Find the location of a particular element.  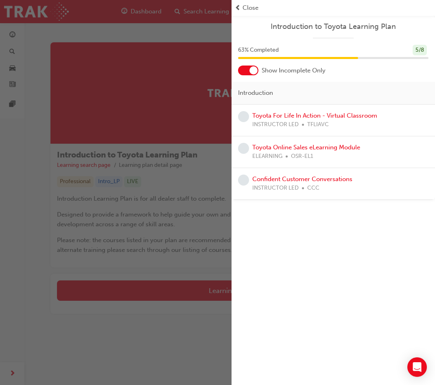

span: ELEARNING is located at coordinates (267, 156).